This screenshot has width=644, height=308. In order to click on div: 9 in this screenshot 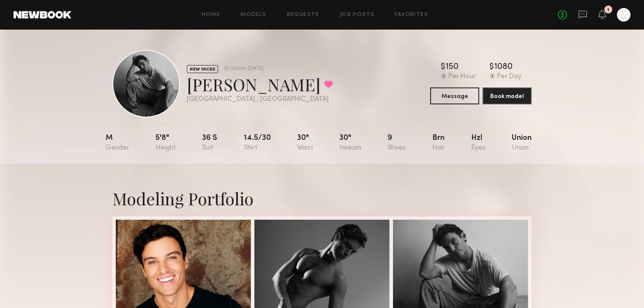, I will do `click(396, 143)`.